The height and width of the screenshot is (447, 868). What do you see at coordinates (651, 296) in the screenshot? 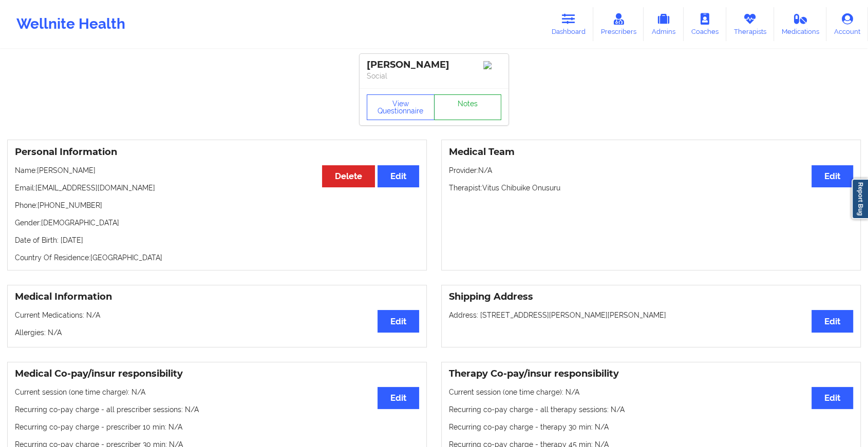
I see `h3: Shipping Address` at bounding box center [651, 296].